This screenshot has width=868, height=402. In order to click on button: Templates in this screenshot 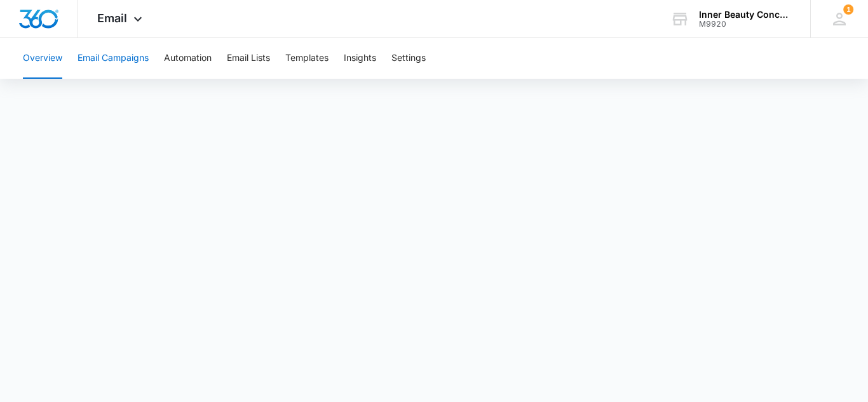, I will do `click(307, 58)`.